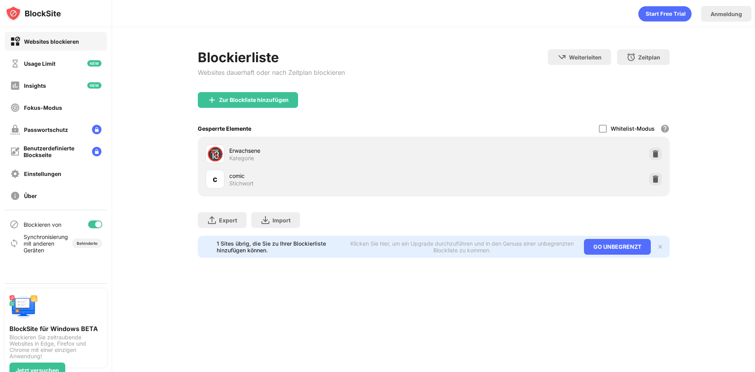 Image resolution: width=755 pixels, height=372 pixels. Describe the element at coordinates (56, 347) in the screenshot. I see `div: Blockieren Sie zeitraubende Websites in Edge, Firefox und Chrome mit einer einzigen Anwendung!` at that location.